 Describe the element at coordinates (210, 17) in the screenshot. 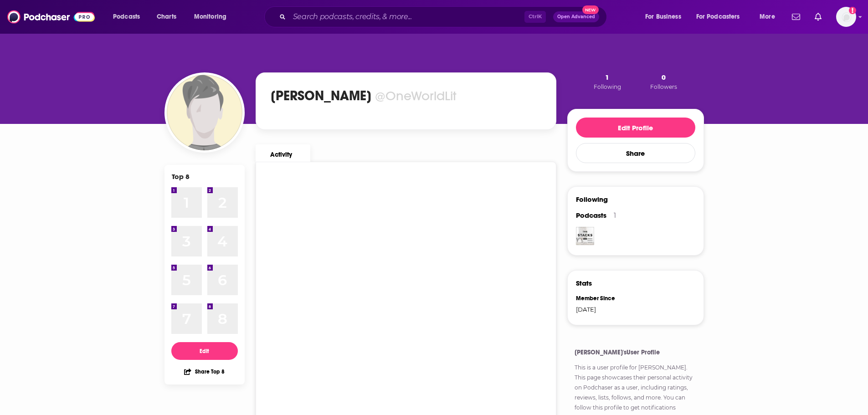

I see `span: Monitoring` at that location.